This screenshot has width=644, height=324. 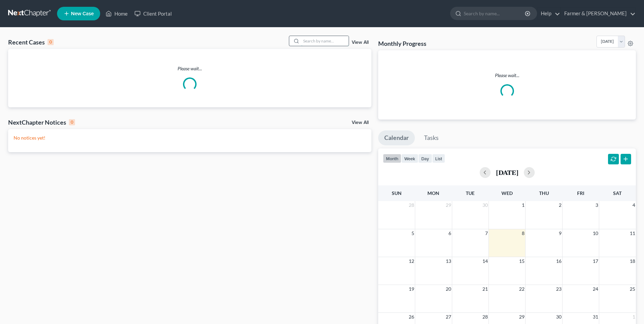 What do you see at coordinates (116, 13) in the screenshot?
I see `a: Home` at bounding box center [116, 13].